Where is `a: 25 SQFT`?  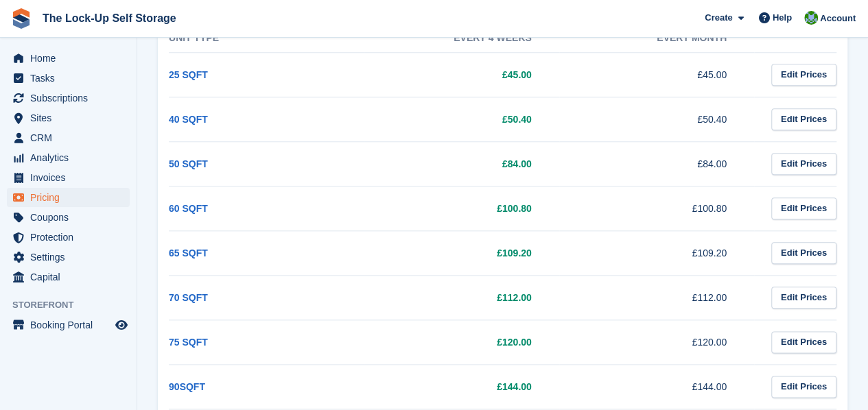
a: 25 SQFT is located at coordinates (188, 75).